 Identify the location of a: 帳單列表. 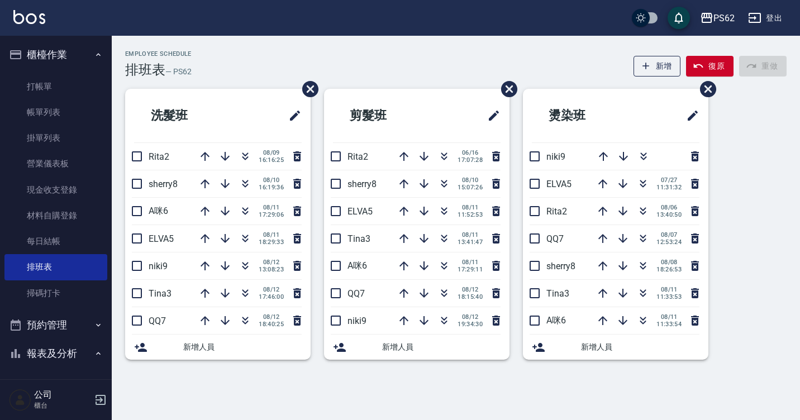
(56, 112).